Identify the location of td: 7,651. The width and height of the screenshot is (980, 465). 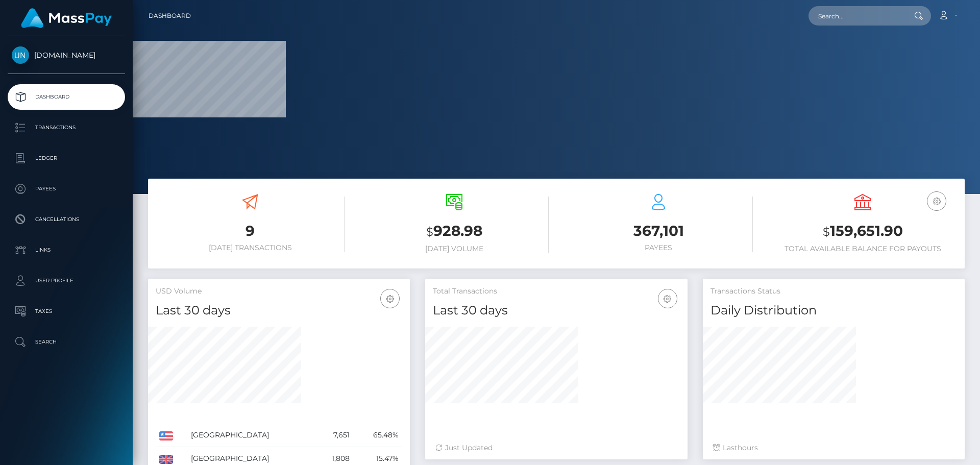
(335, 435).